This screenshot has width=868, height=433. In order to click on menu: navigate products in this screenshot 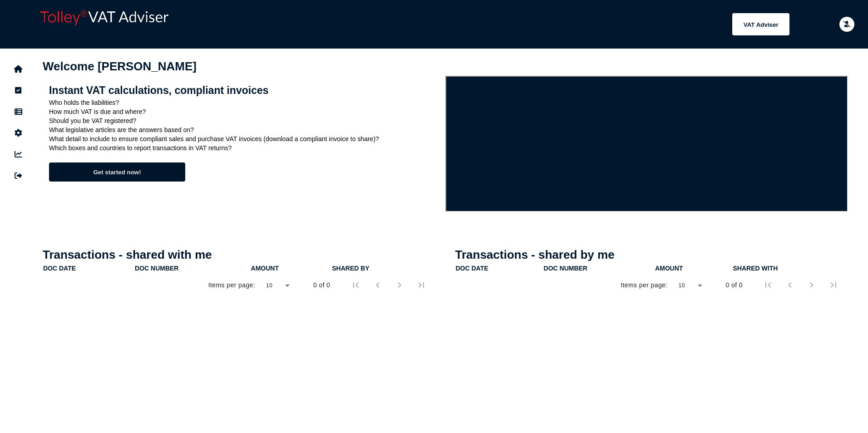, I will do `click(494, 24)`.